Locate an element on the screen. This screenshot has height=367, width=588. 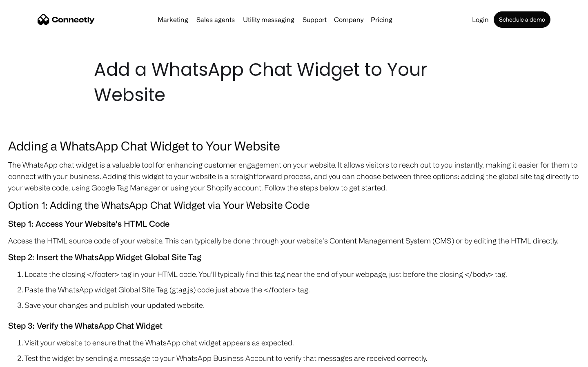
a: Utility messaging is located at coordinates (268, 19).